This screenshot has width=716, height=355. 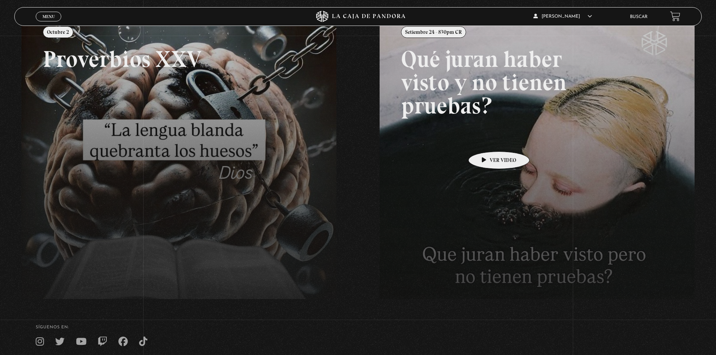 I want to click on span: Cerrar, so click(x=48, y=23).